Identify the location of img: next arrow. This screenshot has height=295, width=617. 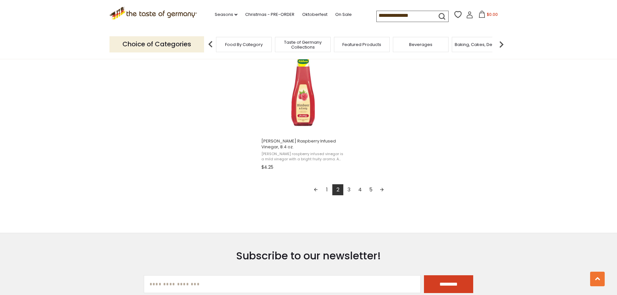
(501, 44).